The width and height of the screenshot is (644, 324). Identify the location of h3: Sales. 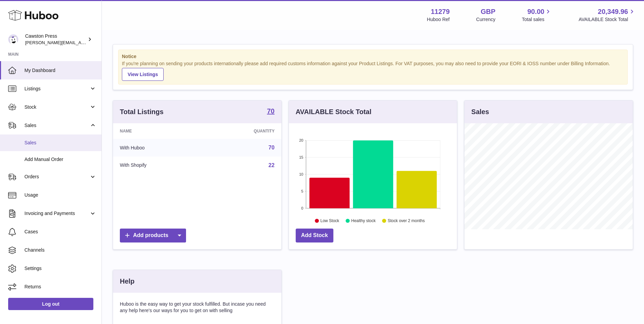
(480, 112).